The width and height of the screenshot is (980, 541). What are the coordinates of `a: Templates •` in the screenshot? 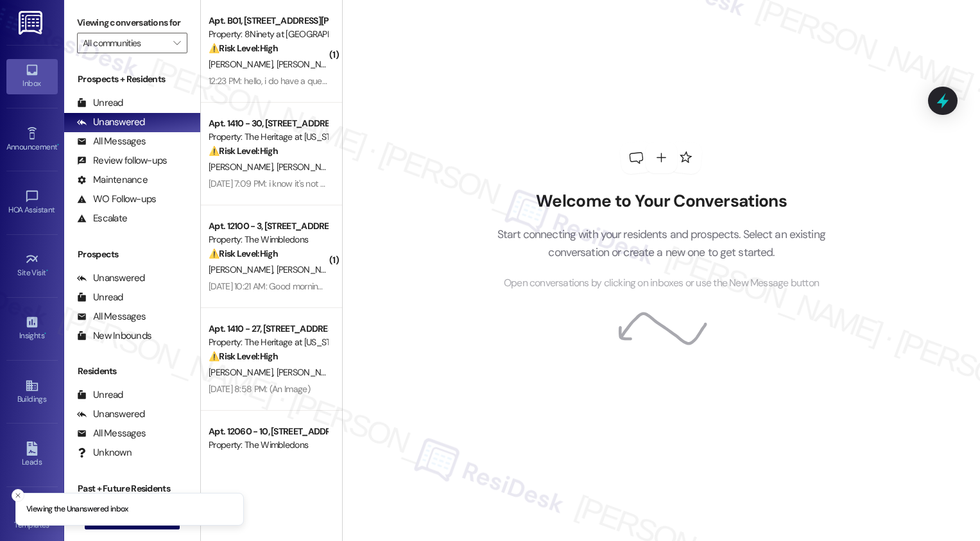 It's located at (32, 518).